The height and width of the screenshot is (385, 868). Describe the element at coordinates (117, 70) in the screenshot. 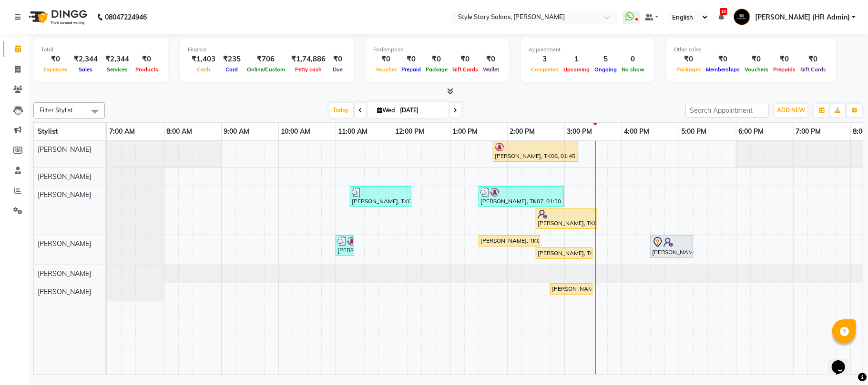

I see `span: Services` at that location.